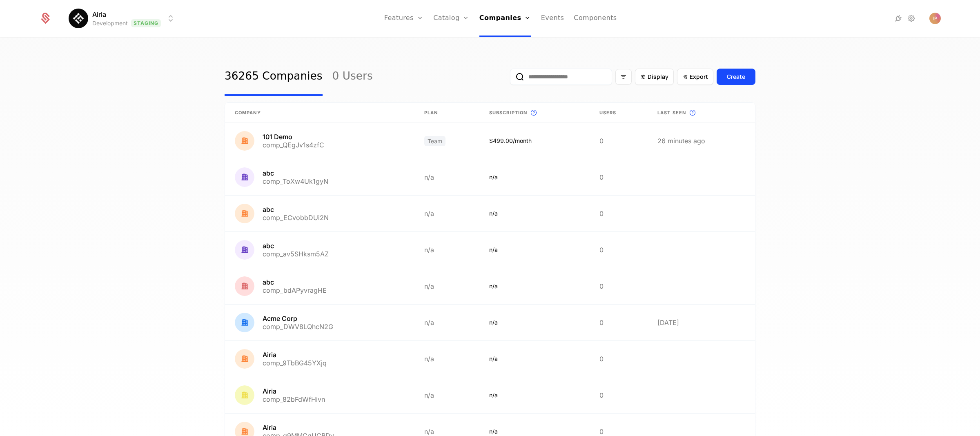 This screenshot has height=436, width=980. What do you see at coordinates (110, 23) in the screenshot?
I see `div: Development` at bounding box center [110, 23].